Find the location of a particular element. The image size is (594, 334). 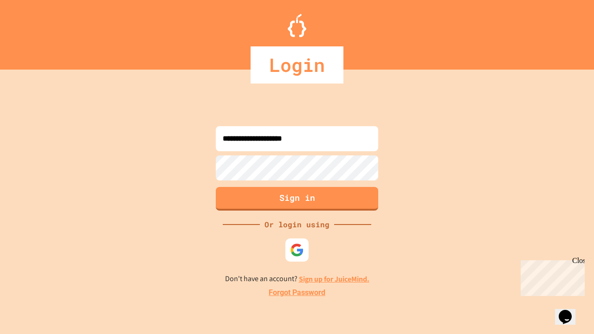

a: Forgot Password is located at coordinates (297, 293).